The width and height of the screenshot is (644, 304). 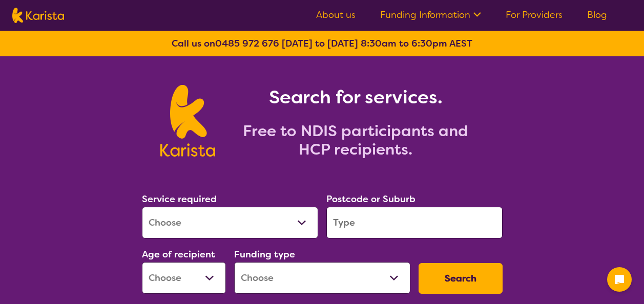 I want to click on a: 0485 972 676, so click(x=247, y=43).